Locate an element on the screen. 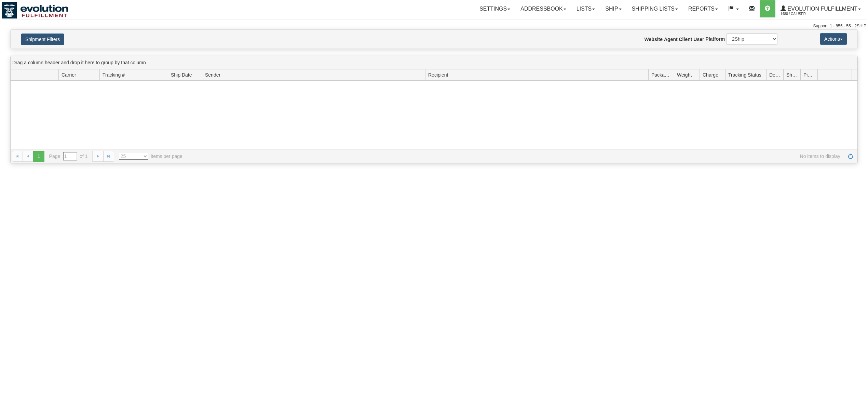 The height and width of the screenshot is (415, 868). span: Tracking Status is located at coordinates (745, 75).